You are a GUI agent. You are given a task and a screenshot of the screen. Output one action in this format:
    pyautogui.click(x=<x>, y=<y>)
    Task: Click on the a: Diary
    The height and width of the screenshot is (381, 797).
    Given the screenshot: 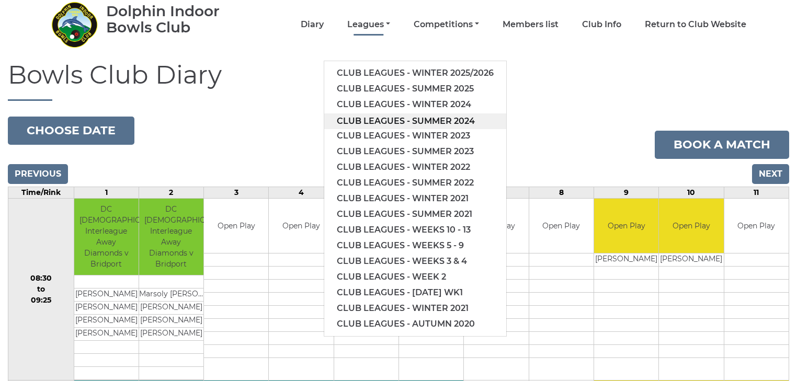 What is the action you would take?
    pyautogui.click(x=312, y=25)
    